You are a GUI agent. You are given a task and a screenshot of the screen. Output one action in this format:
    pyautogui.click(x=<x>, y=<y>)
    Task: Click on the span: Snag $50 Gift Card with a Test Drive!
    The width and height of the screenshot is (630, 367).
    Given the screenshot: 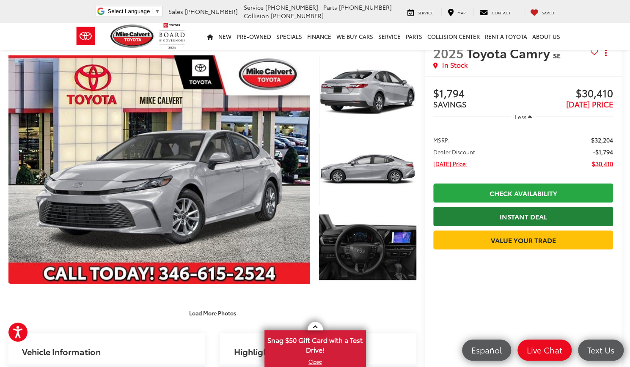 What is the action you would take?
    pyautogui.click(x=315, y=344)
    